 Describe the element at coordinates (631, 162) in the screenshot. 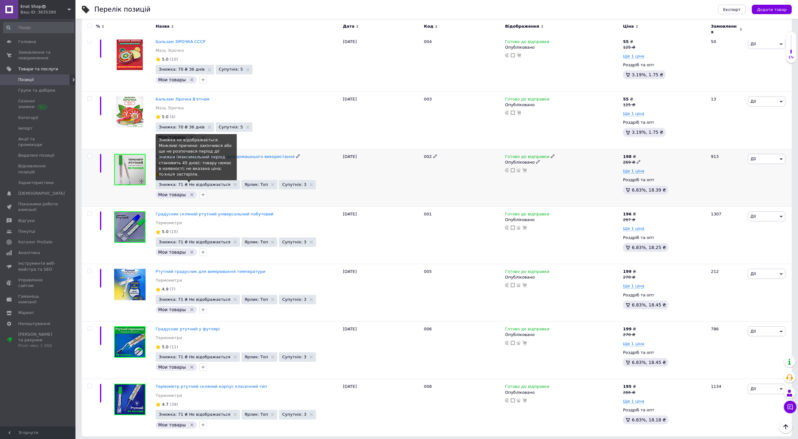

I see `div: 269 ₴` at that location.